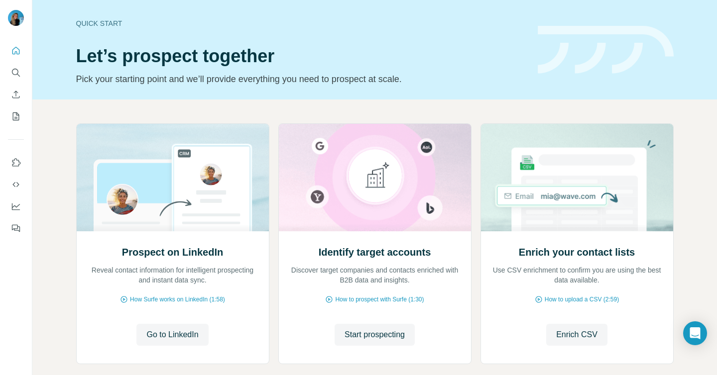  I want to click on h2: Identify target accounts, so click(375, 252).